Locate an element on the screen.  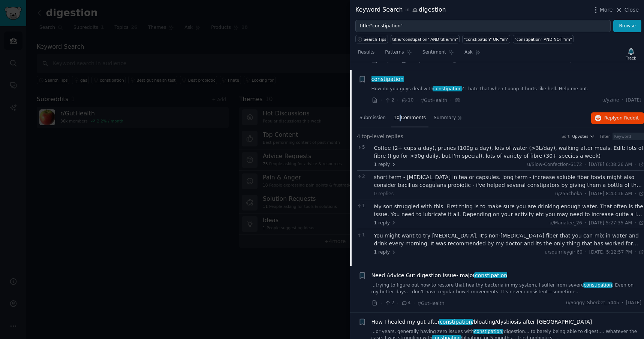
button: Close is located at coordinates (627, 9).